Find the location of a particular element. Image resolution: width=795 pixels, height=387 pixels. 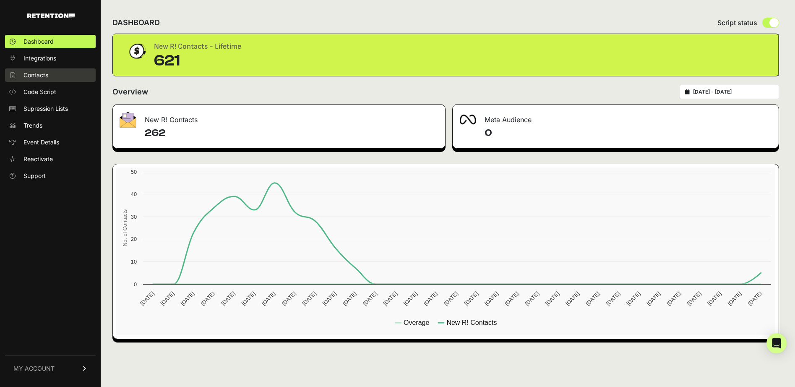

text: 50 is located at coordinates (134, 172).